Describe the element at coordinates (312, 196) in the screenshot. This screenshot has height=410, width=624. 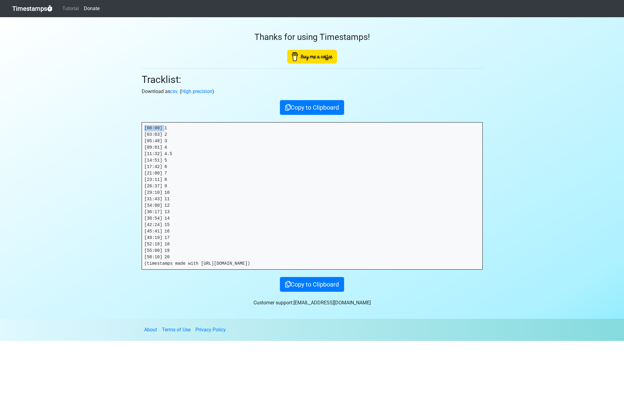
I see `pre: [00:00] 1 [03:03] 2 [05:48] 3 [09:01] 4 [11:32] 4.5 [14:51] 5 [17:42] 6 [21:00] 7 [23:11] 8 [26:3...` at that location.